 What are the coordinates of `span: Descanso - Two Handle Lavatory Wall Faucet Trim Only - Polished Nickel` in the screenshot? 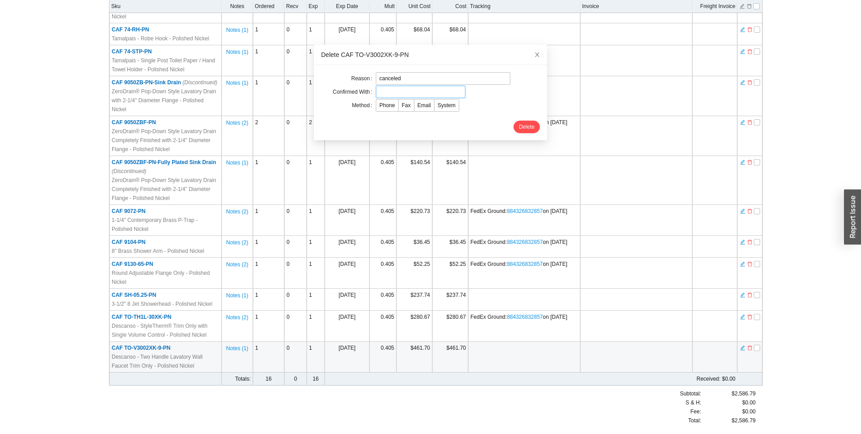 It's located at (165, 361).